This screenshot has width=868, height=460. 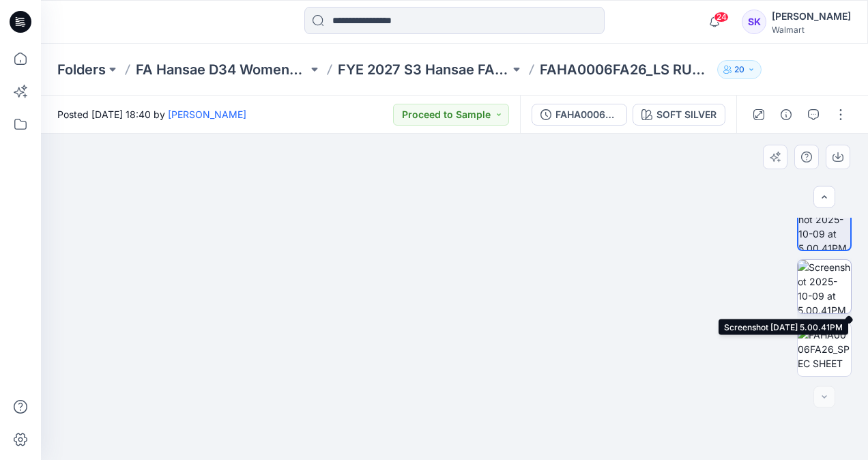 What do you see at coordinates (222, 70) in the screenshot?
I see `p: FA Hansae D34 Womens Knits` at bounding box center [222, 70].